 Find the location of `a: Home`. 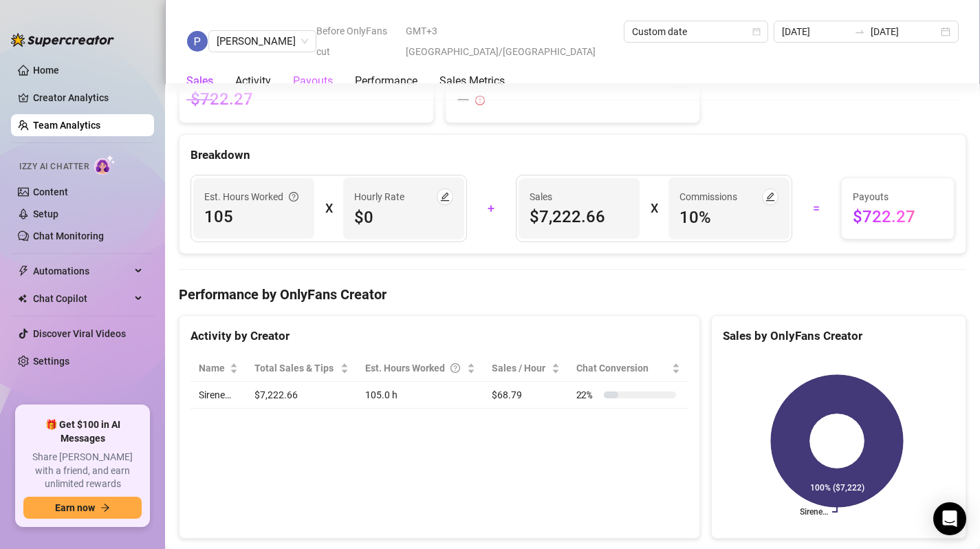

a: Home is located at coordinates (46, 70).